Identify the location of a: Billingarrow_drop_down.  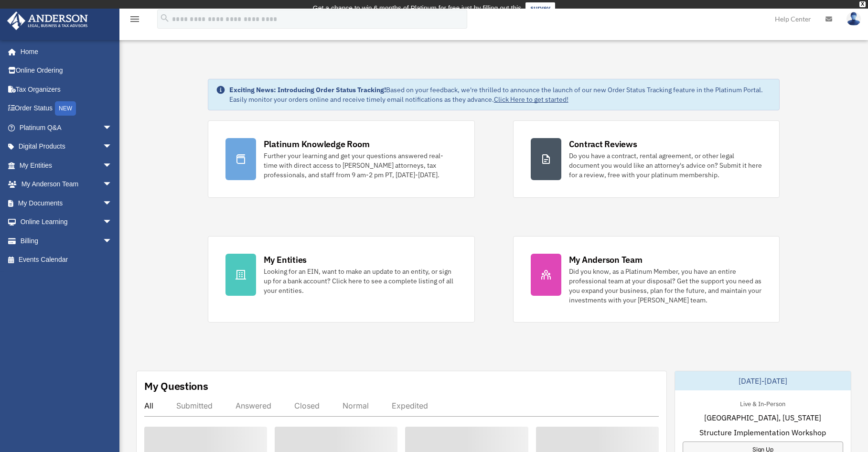
(67, 241).